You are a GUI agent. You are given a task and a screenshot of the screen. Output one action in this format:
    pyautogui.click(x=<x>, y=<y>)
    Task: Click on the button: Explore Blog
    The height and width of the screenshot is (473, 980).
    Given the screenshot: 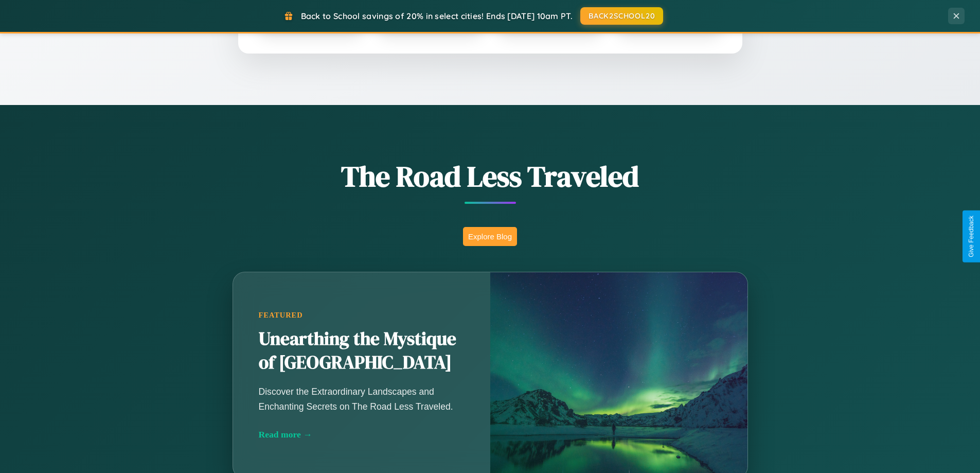 What is the action you would take?
    pyautogui.click(x=490, y=236)
    